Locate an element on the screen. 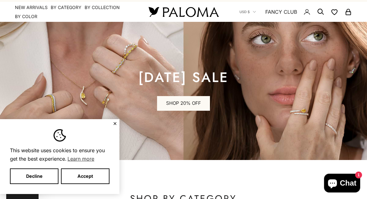 The height and width of the screenshot is (199, 367). a: Learn more is located at coordinates (81, 159).